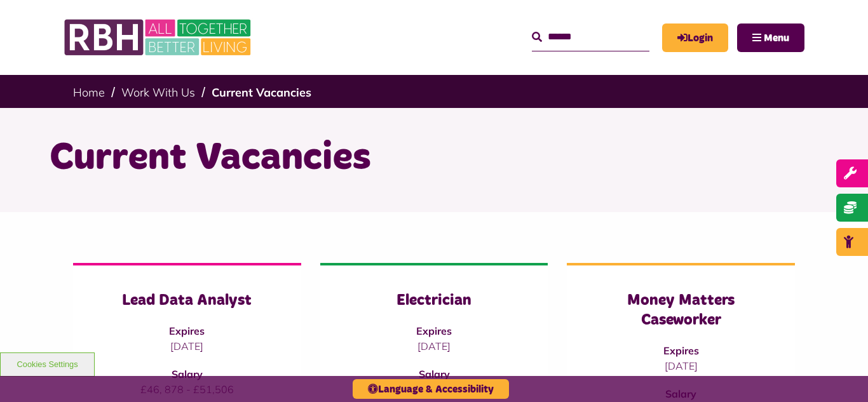 This screenshot has height=402, width=868. I want to click on img: RBH, so click(159, 37).